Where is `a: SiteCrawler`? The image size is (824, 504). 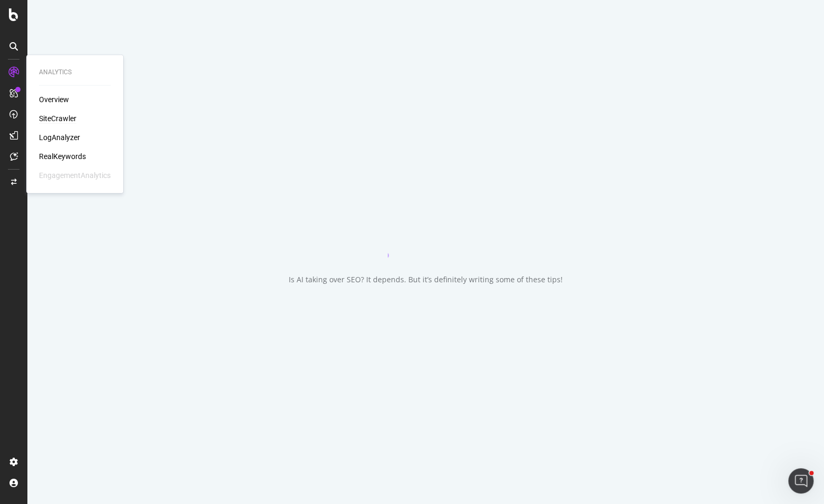 a: SiteCrawler is located at coordinates (57, 119).